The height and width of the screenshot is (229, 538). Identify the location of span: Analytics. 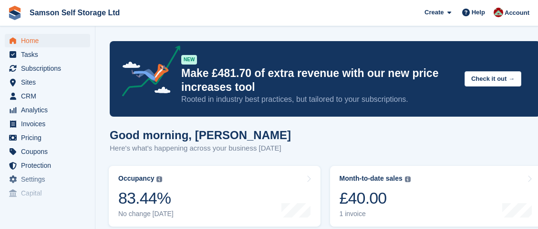
(50, 110).